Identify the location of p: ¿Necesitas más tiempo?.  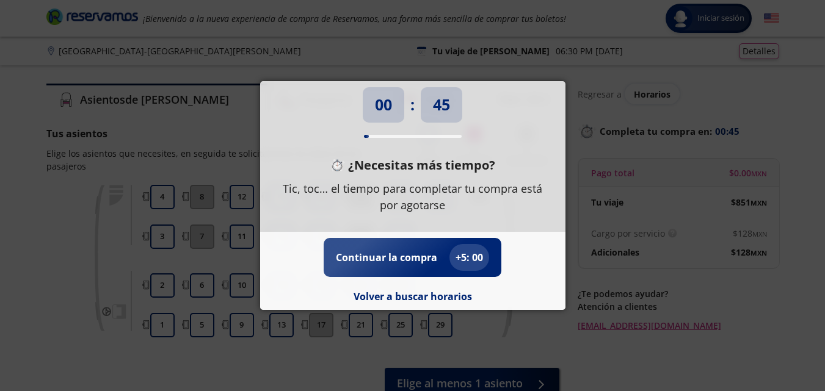
(421, 165).